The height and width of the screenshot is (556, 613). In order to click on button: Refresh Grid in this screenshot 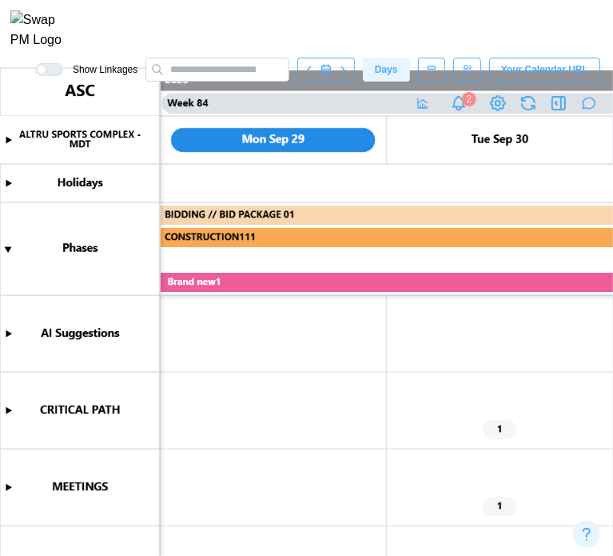, I will do `click(529, 103)`.